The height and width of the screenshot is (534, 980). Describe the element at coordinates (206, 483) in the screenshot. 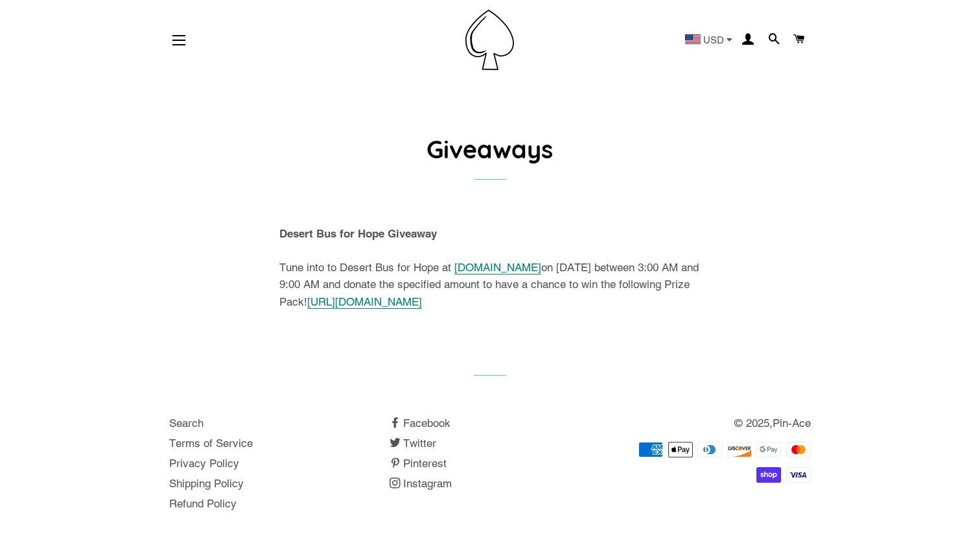

I see `a: Shipping Policy` at that location.